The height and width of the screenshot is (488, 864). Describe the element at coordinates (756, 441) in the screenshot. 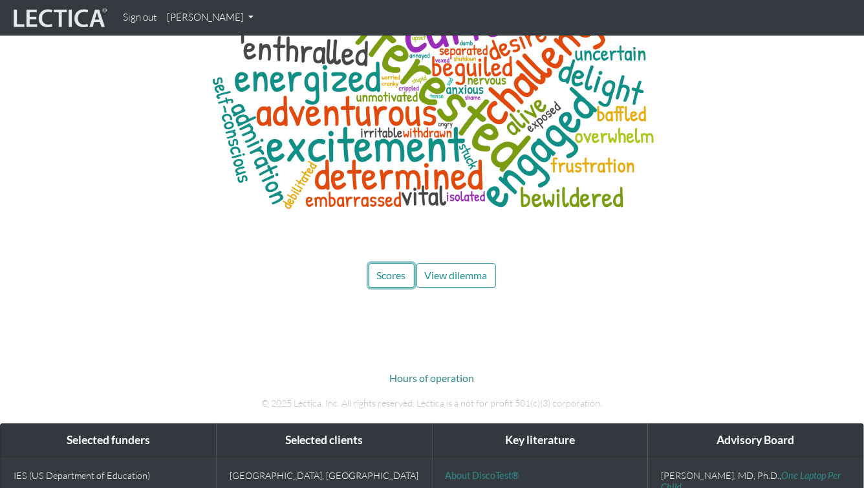

I see `div: Advisory Board` at that location.